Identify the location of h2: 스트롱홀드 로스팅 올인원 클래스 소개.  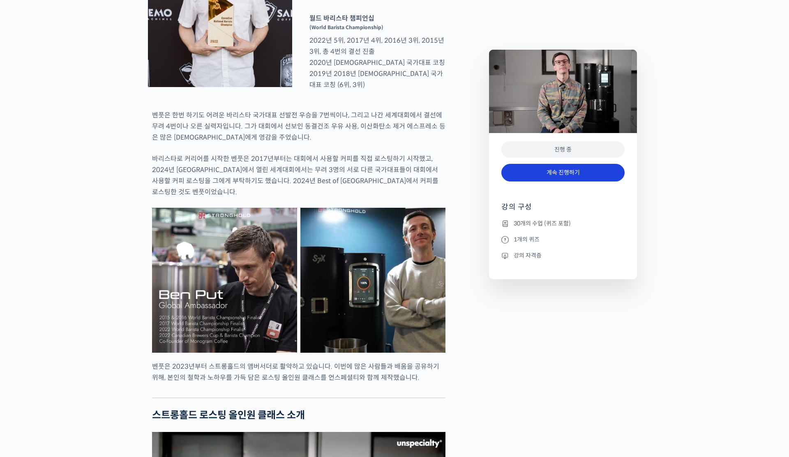
(299, 415).